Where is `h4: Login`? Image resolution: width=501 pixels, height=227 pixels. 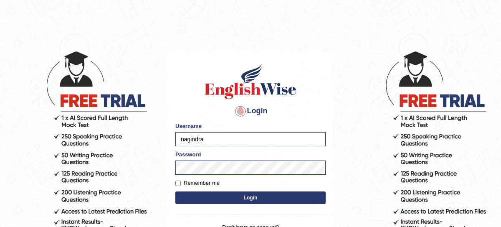 h4: Login is located at coordinates (250, 111).